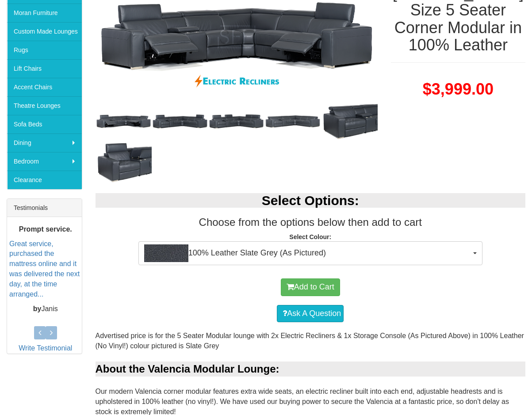  Describe the element at coordinates (166, 253) in the screenshot. I see `img: 100% Leather Slate Grey (As Pictured)` at that location.